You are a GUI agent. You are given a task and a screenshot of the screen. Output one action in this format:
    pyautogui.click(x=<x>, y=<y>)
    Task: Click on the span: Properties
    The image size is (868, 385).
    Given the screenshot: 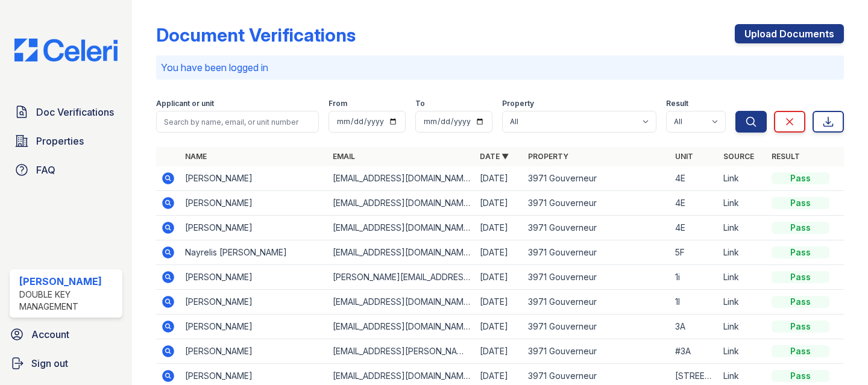 What is the action you would take?
    pyautogui.click(x=60, y=141)
    